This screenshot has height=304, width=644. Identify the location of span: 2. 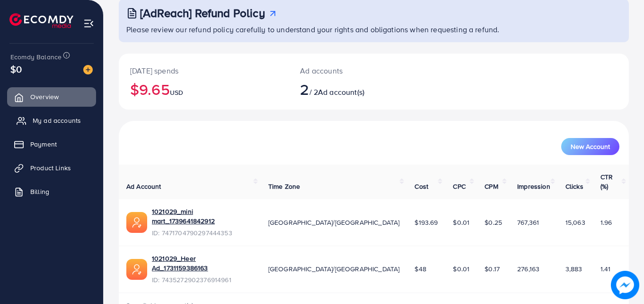
(305, 89).